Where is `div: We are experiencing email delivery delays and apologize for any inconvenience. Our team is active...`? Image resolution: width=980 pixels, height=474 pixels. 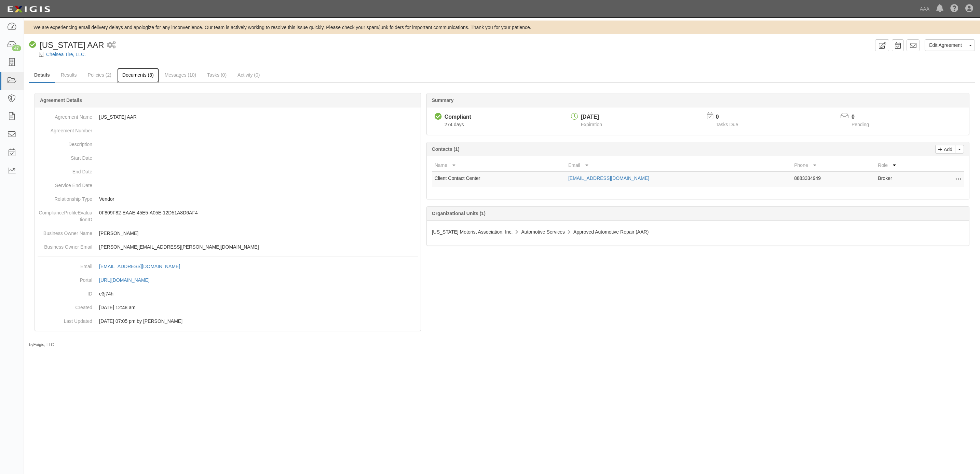
div: We are experiencing email delivery delays and apologize for any inconvenience. Our team is active... is located at coordinates (502, 28).